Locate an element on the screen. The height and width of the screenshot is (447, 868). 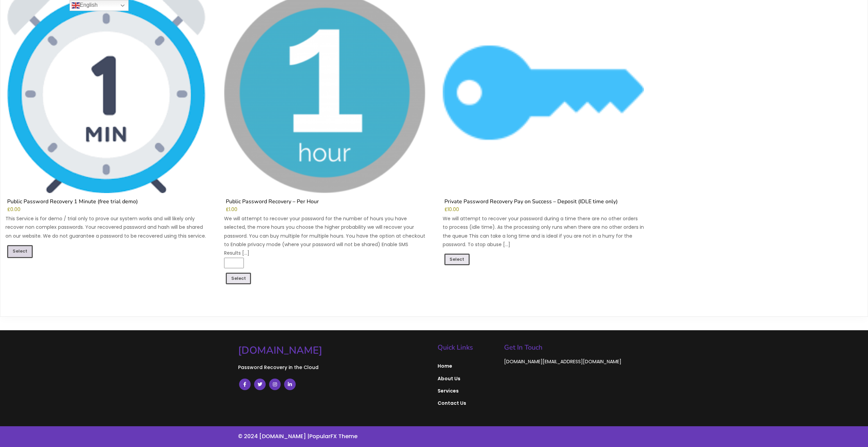
a: About Us is located at coordinates (467, 379).